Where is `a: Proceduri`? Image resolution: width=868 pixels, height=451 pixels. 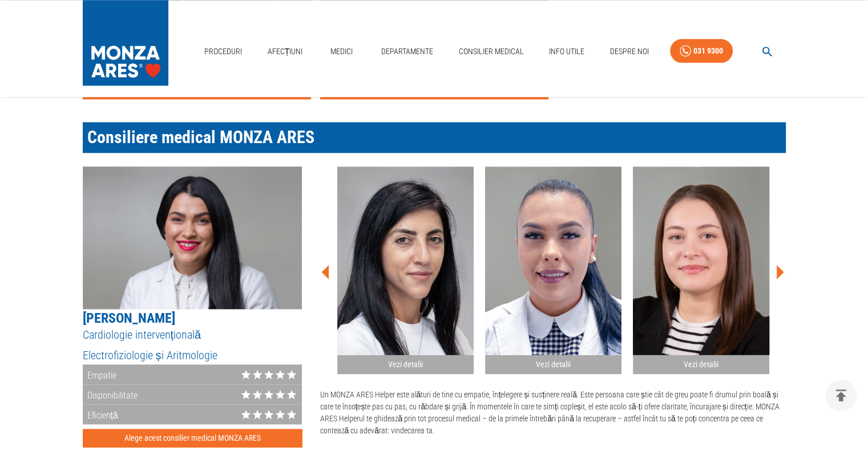 a: Proceduri is located at coordinates (223, 51).